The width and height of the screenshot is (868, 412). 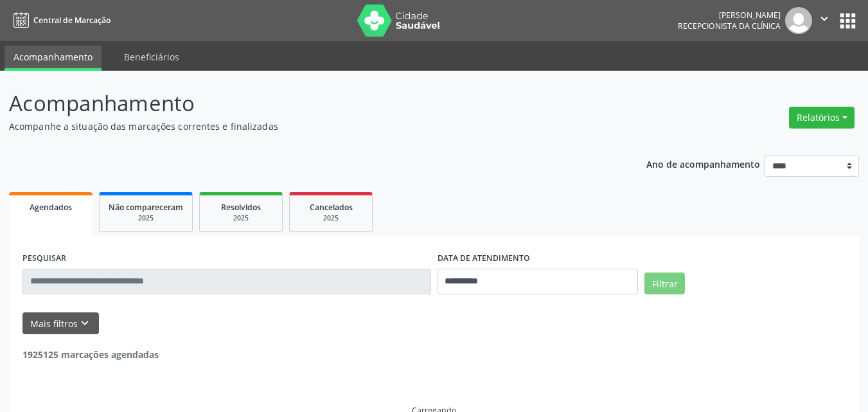 What do you see at coordinates (703, 163) in the screenshot?
I see `p: Ano de acompanhamento` at bounding box center [703, 163].